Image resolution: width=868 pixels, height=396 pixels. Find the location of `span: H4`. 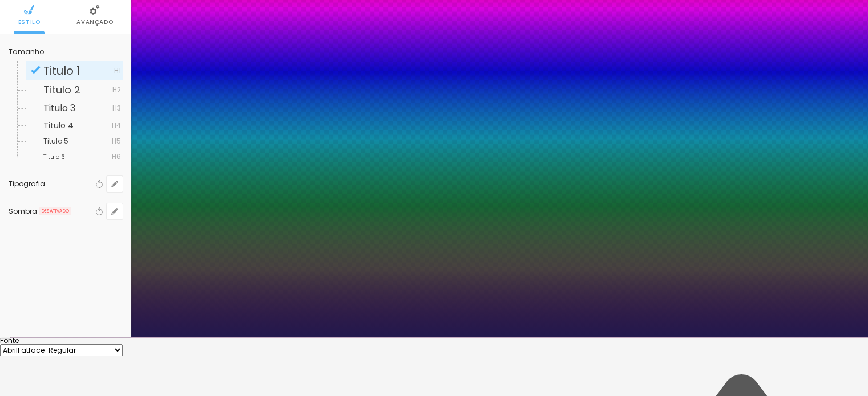

span: H4 is located at coordinates (116, 125).